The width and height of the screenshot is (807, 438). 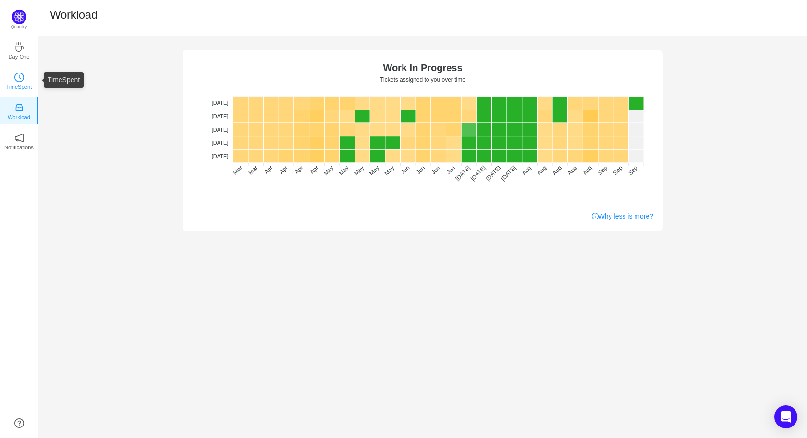 What do you see at coordinates (74, 15) in the screenshot?
I see `h1: Workload` at bounding box center [74, 15].